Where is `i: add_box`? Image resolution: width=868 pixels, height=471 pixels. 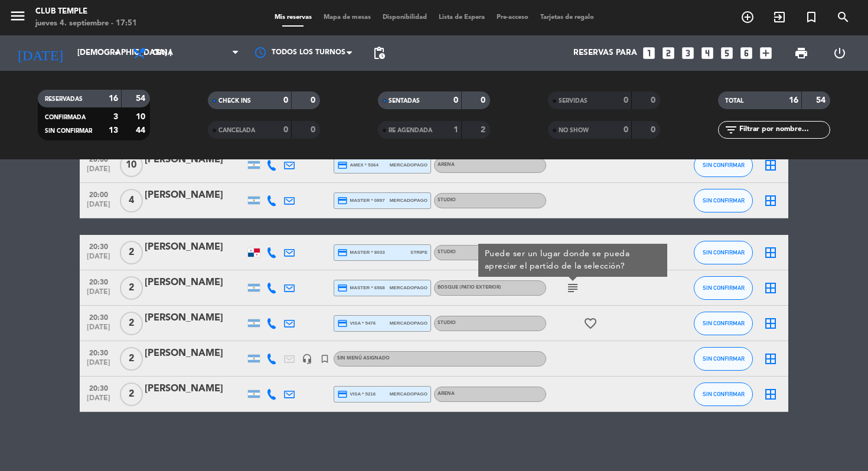
i: add_box is located at coordinates (766, 53).